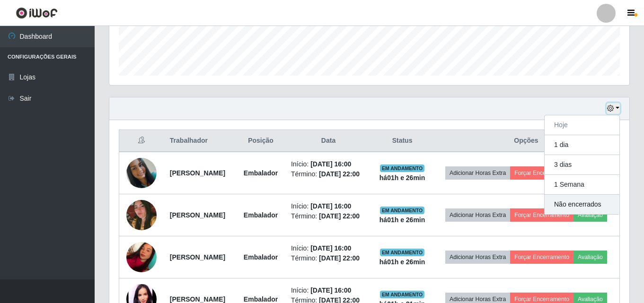 Image resolution: width=644 pixels, height=303 pixels. What do you see at coordinates (582, 204) in the screenshot?
I see `button: Não encerrados` at bounding box center [582, 204].